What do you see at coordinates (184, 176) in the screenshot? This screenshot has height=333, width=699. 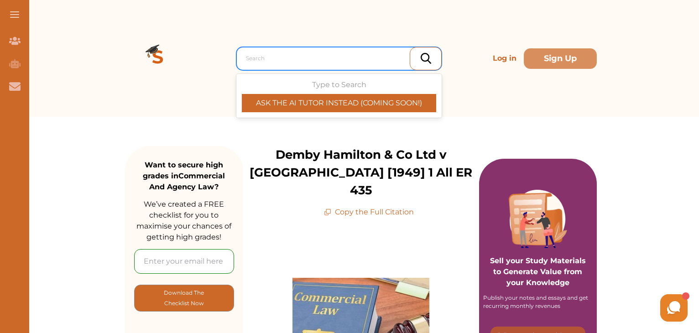 I see `strong: Want to secure high grades in Commercial And Agency Law ?` at bounding box center [184, 176].